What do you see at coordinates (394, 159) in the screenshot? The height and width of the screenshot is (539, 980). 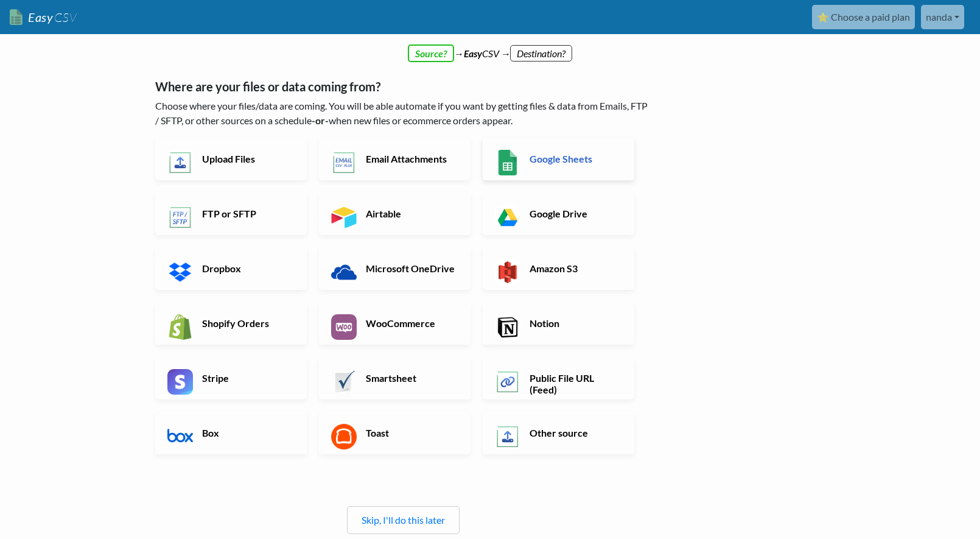 I see `a: Email Attachments` at bounding box center [394, 159].